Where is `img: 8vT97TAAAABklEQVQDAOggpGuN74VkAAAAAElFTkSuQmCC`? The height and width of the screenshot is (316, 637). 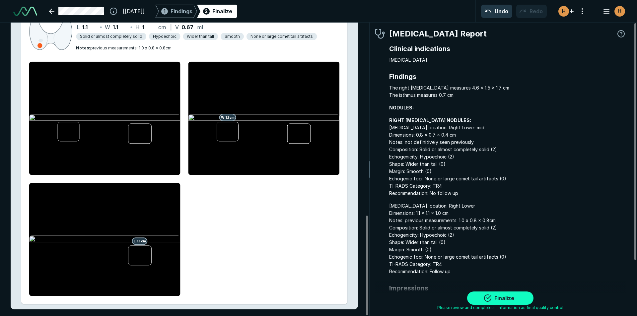 img: 8vT97TAAAABklEQVQDAOggpGuN74VkAAAAAElFTkSuQmCC is located at coordinates (51, 32).